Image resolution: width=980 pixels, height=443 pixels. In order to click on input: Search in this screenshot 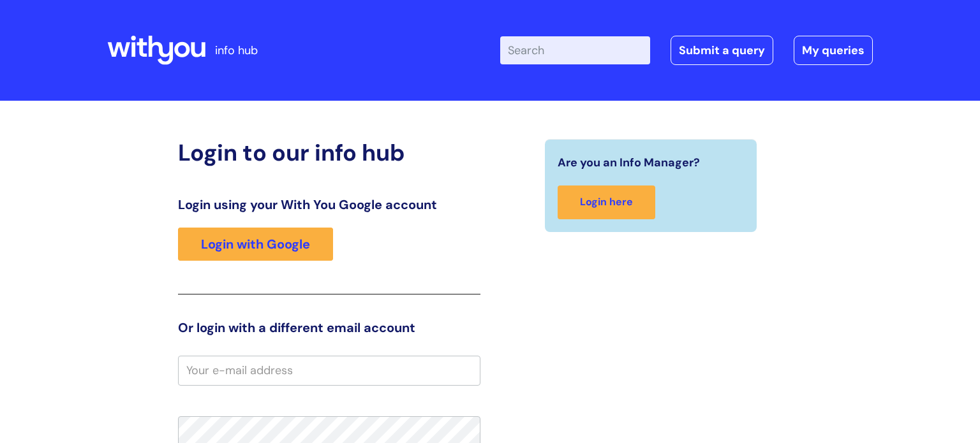, I will do `click(574, 50)`.